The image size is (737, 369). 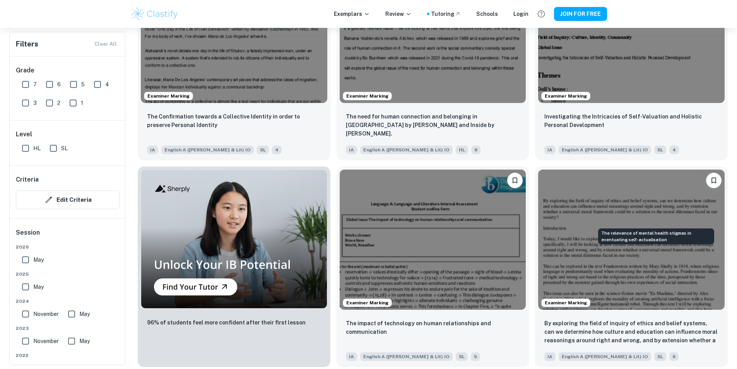 What do you see at coordinates (446, 14) in the screenshot?
I see `a: Tutoring` at bounding box center [446, 14].